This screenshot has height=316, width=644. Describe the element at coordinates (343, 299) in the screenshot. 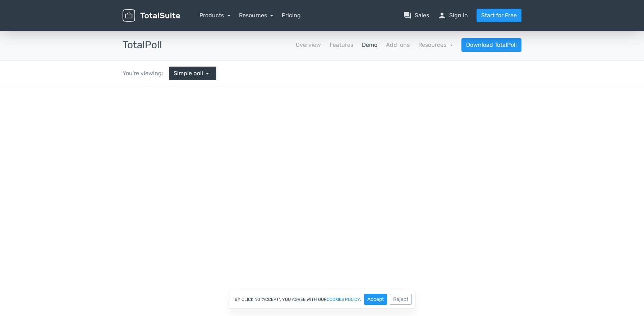

I see `a: cookies policy` at that location.